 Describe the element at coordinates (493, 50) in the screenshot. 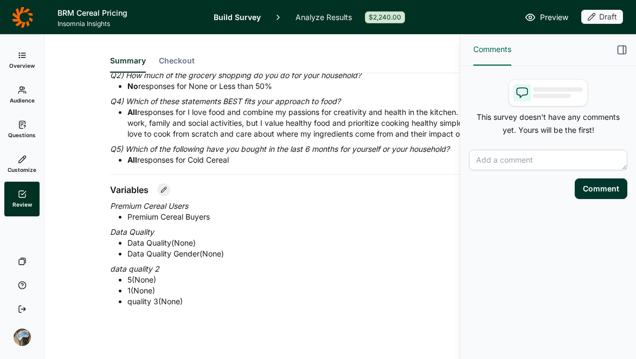

I see `button: Comments` at that location.